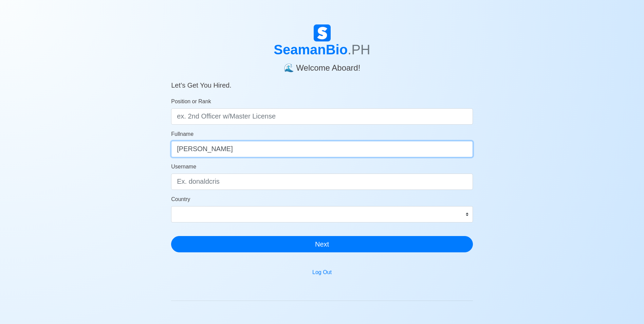  What do you see at coordinates (184, 166) in the screenshot?
I see `span: Username` at bounding box center [184, 166].